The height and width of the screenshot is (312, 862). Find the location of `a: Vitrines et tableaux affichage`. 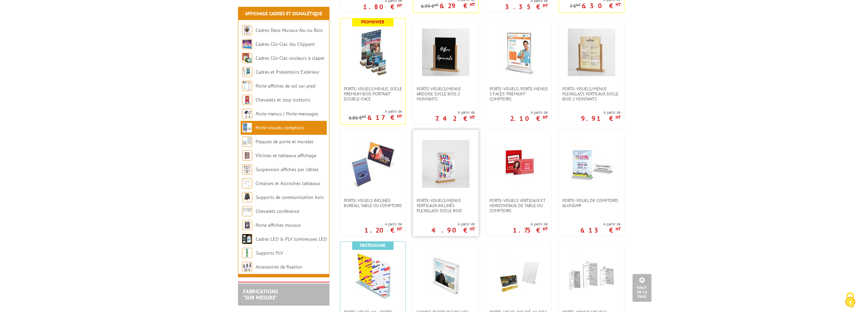

a: Vitrines et tableaux affichage is located at coordinates (286, 155).